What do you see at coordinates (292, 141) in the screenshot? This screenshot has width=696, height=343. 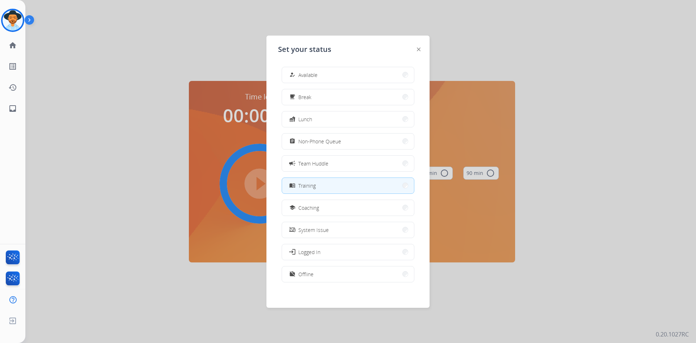 I see `mat-icon: assignment` at bounding box center [292, 141].